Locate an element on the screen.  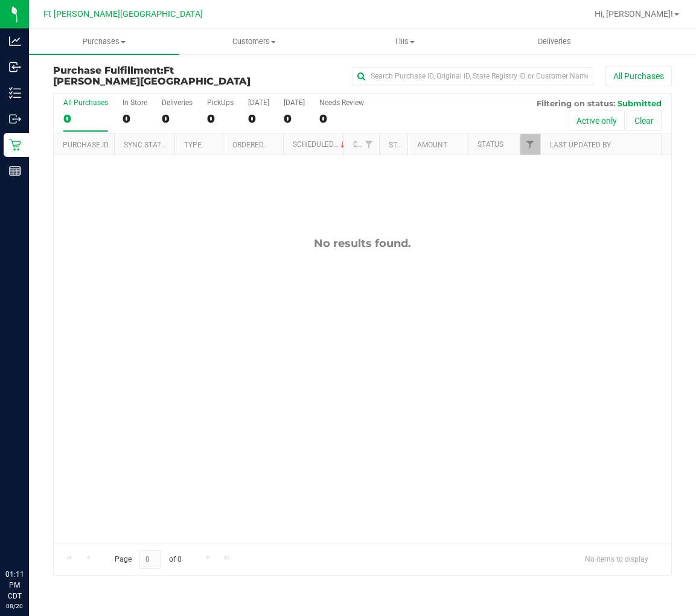
a: Last Updated By is located at coordinates (581, 145).